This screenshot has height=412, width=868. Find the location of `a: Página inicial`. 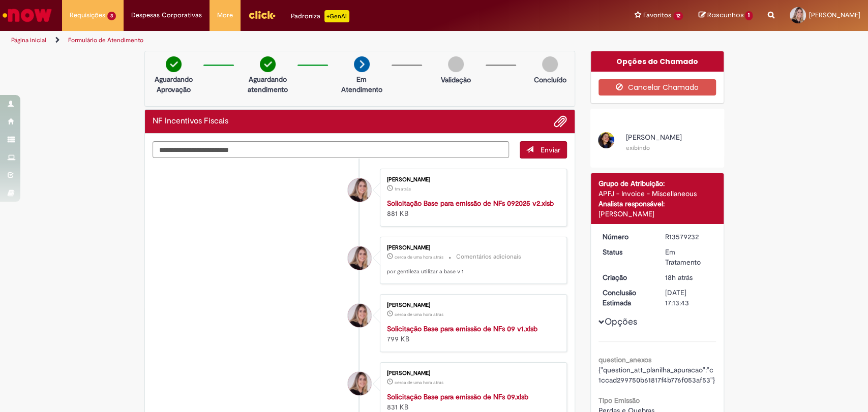

a: Página inicial is located at coordinates (29, 40).